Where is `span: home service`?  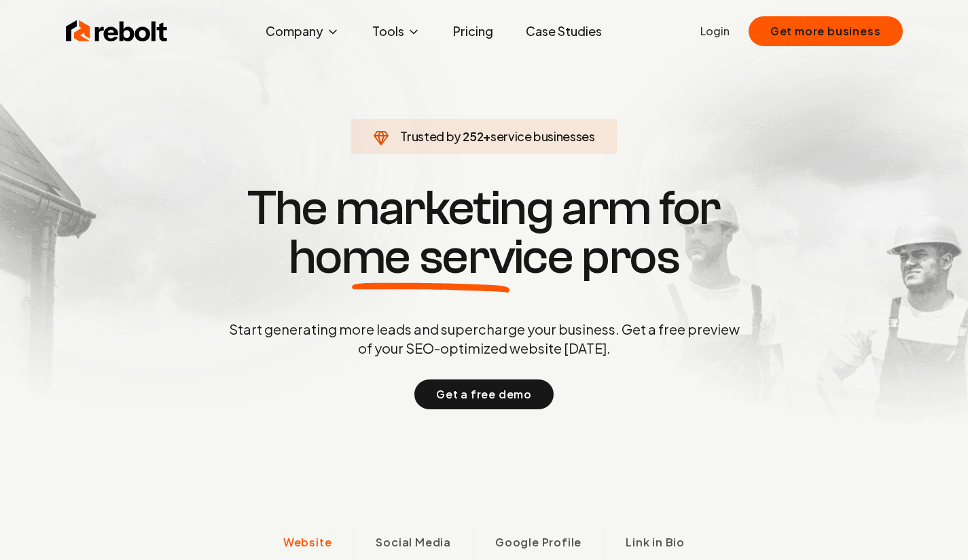
span: home service is located at coordinates (431, 257).